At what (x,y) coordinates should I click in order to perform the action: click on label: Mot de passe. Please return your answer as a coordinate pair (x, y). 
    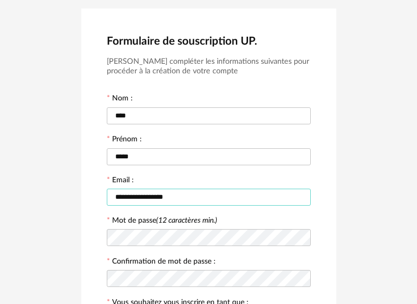
    Looking at the image, I should click on (165, 221).